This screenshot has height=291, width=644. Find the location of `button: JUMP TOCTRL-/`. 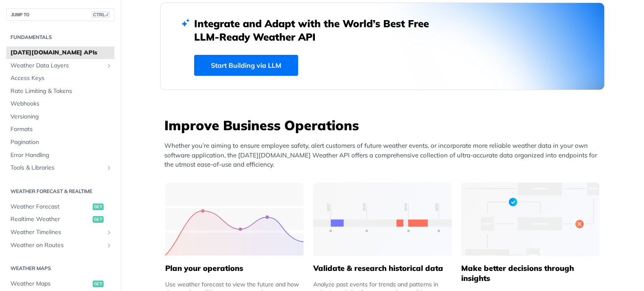

button: JUMP TOCTRL-/ is located at coordinates (60, 15).